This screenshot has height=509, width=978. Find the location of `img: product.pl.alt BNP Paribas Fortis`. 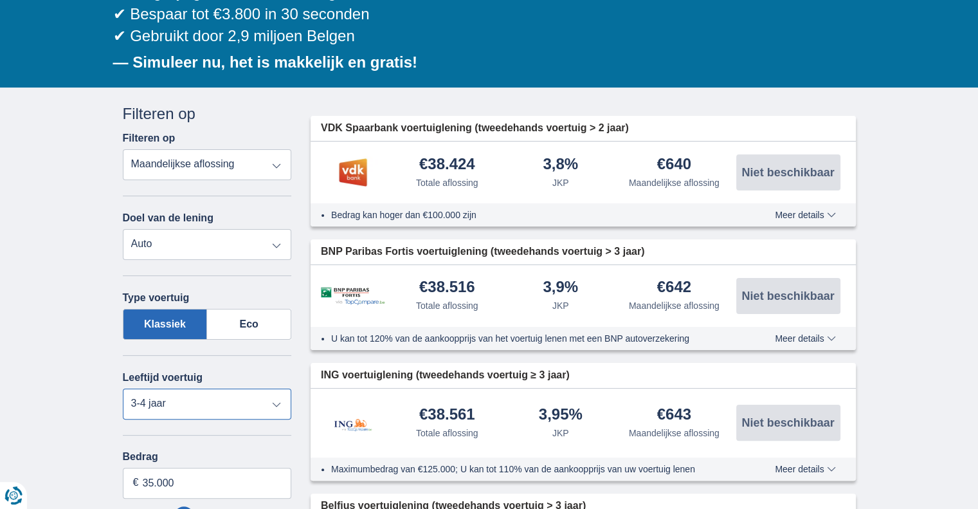

img: product.pl.alt BNP Paribas Fortis is located at coordinates (353, 296).